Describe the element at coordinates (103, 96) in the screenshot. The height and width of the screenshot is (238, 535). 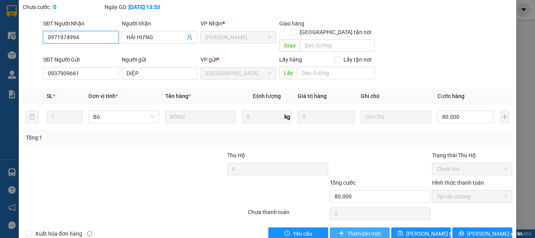
I see `span: Đơn vị tính` at that location.